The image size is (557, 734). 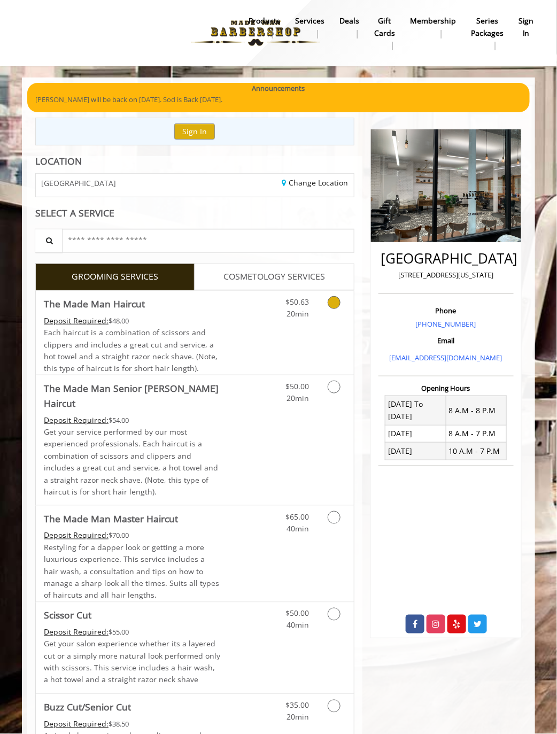 I want to click on a: MembershipMembership, so click(x=433, y=27).